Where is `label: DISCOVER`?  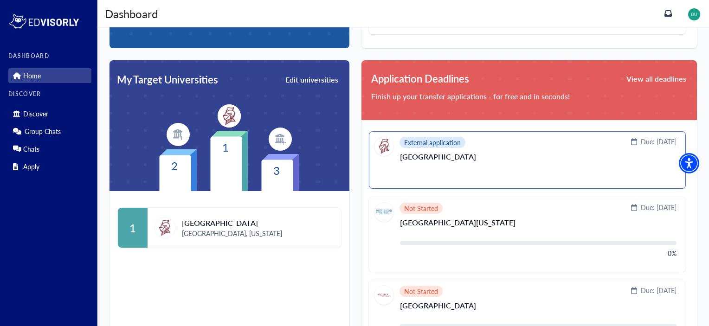 label: DISCOVER is located at coordinates (50, 94).